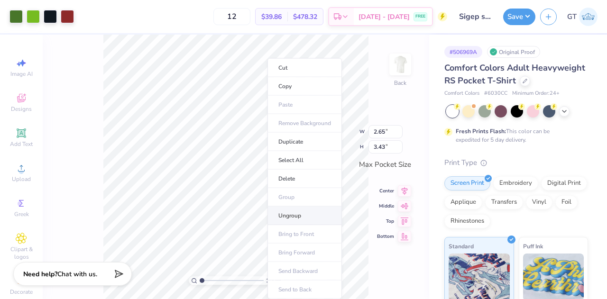 The image size is (607, 299). I want to click on div: Vinyl, so click(539, 202).